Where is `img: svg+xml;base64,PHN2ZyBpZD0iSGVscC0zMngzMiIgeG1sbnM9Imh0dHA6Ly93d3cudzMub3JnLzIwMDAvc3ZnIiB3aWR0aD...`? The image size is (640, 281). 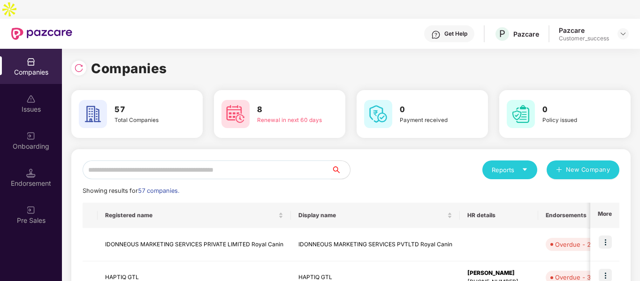
img: svg+xml;base64,PHN2ZyBpZD0iSGVscC0zMngzMiIgeG1sbnM9Imh0dHA6Ly93d3cudzMub3JnLzIwMDAvc3ZnIiB3aWR0aD... is located at coordinates (436, 35).